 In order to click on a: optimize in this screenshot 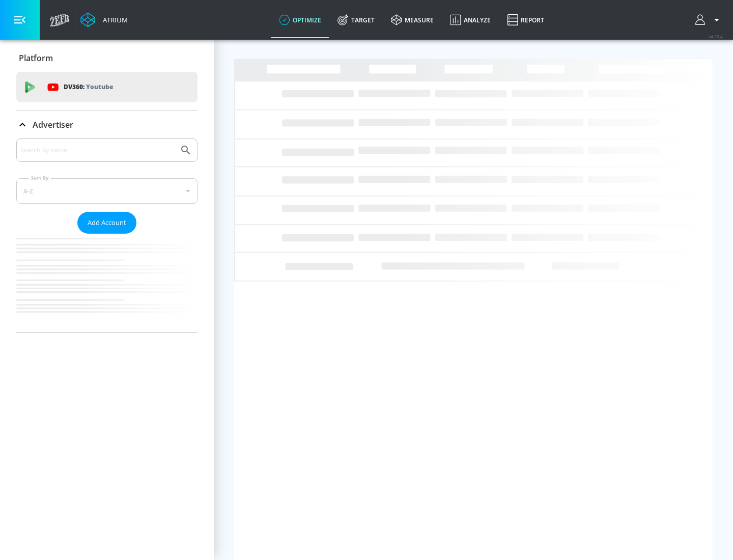, I will do `click(300, 20)`.